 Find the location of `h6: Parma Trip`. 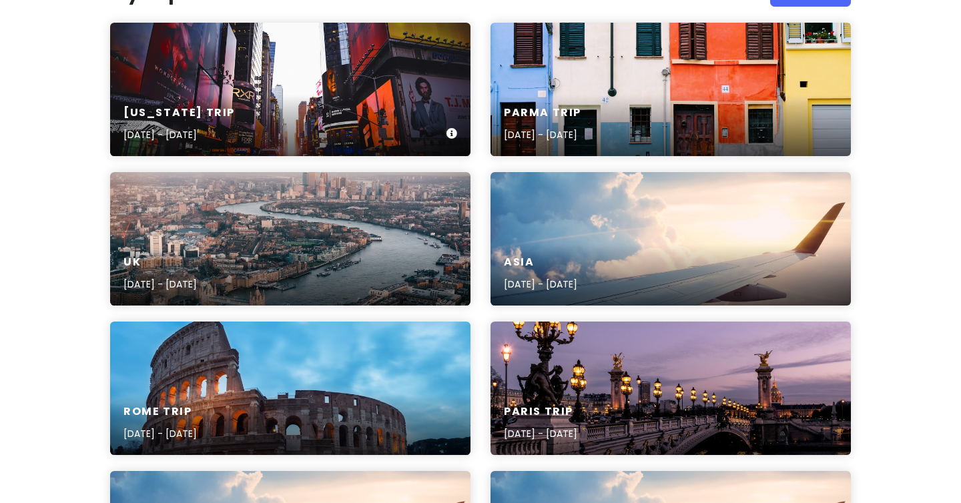

h6: Parma Trip is located at coordinates (543, 113).